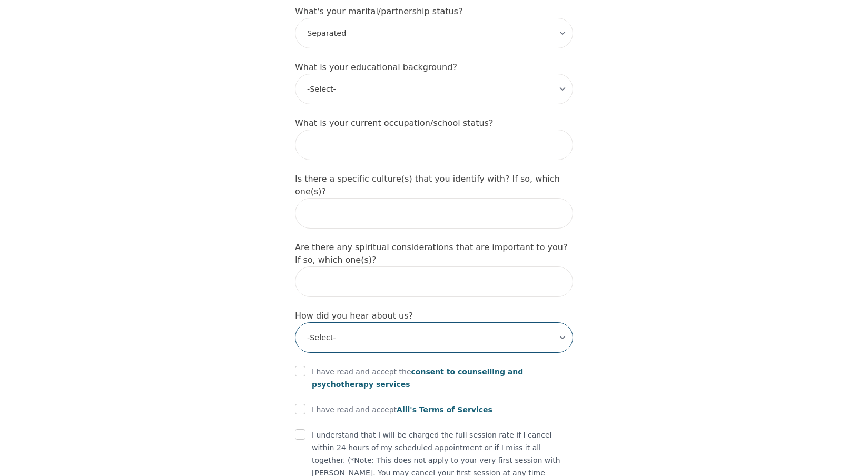 This screenshot has width=868, height=476. What do you see at coordinates (442, 378) in the screenshot?
I see `p: I have read and accept the` at bounding box center [442, 378].